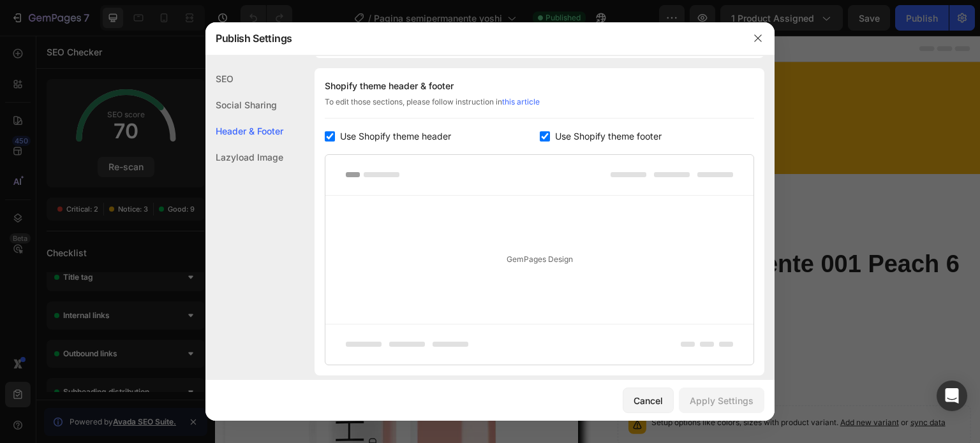 Image resolution: width=980 pixels, height=443 pixels. I want to click on span: Use Shopify theme header, so click(396, 136).